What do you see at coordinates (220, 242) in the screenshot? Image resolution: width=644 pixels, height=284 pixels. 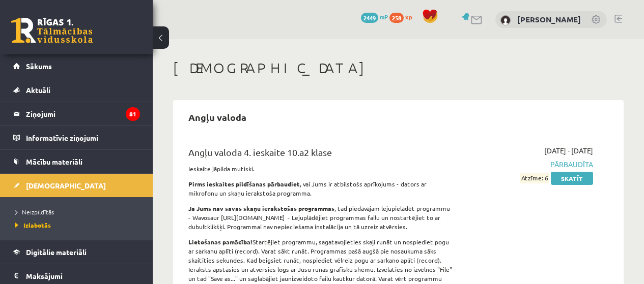 I see `strong: Lietošanas pamācība!` at bounding box center [220, 242].